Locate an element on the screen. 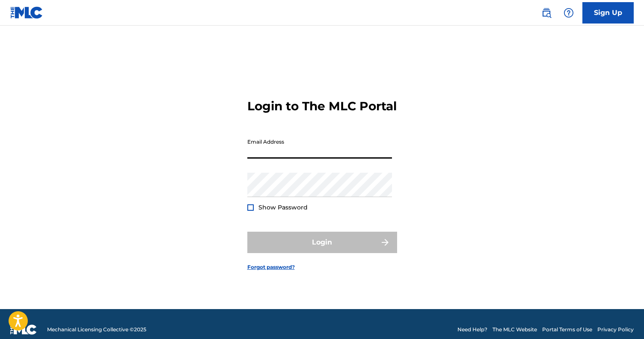 Image resolution: width=644 pixels, height=339 pixels. a: Sign Up is located at coordinates (608, 13).